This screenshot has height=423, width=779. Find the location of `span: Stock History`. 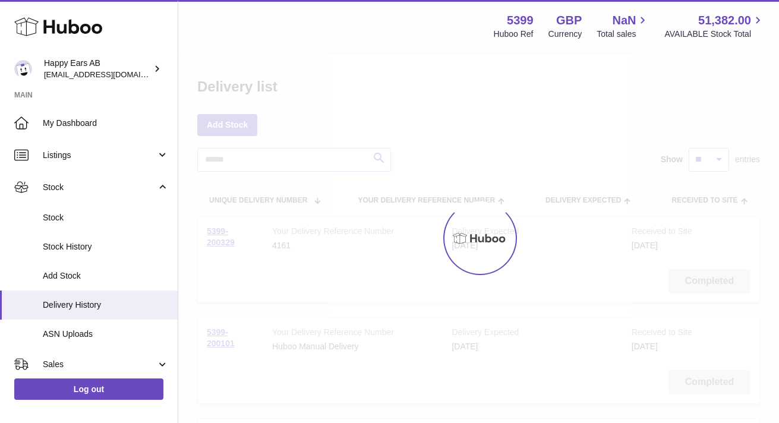

span: Stock History is located at coordinates (106, 247).